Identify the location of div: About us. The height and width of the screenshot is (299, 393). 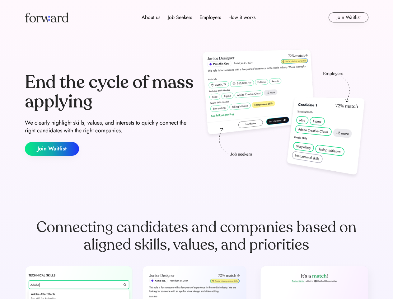
(151, 17).